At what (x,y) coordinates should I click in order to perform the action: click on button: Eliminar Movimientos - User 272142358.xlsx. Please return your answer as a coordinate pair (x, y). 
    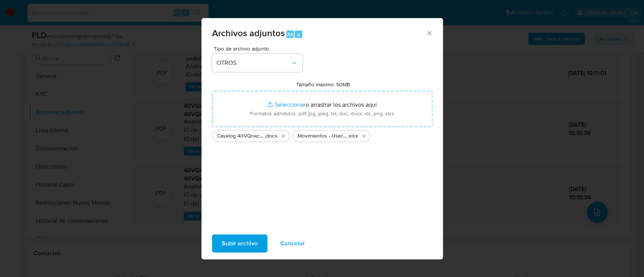
    Looking at the image, I should click on (364, 136).